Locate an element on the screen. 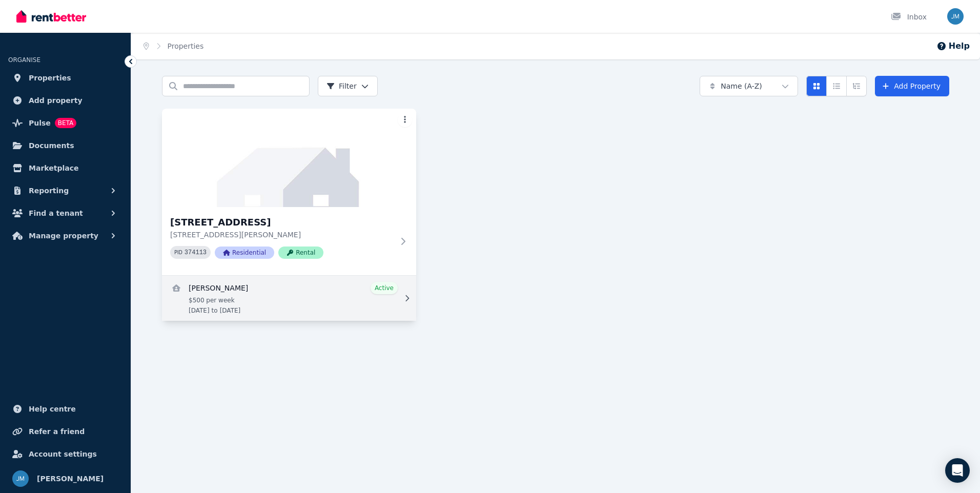  span: Documents is located at coordinates (52, 146).